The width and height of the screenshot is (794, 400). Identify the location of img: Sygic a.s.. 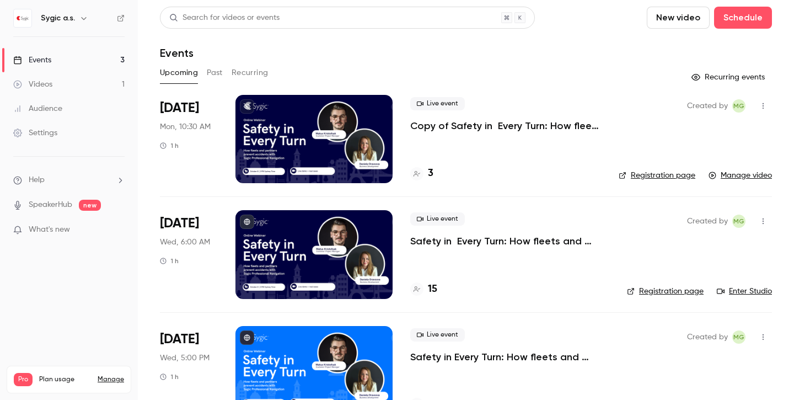
(23, 18).